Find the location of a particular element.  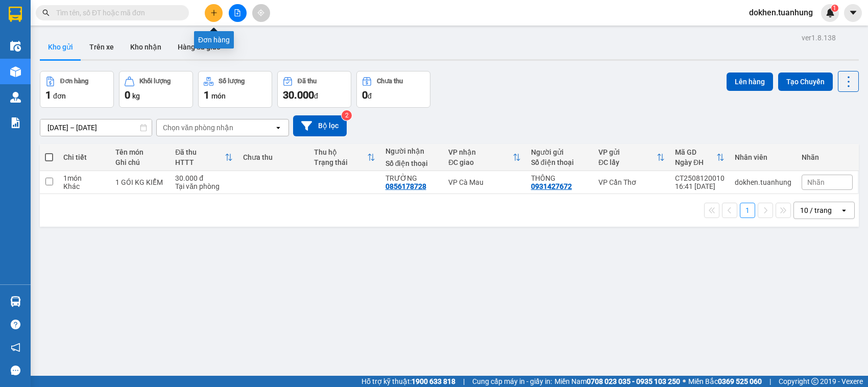

button: Tạo Chuyến is located at coordinates (805, 81).